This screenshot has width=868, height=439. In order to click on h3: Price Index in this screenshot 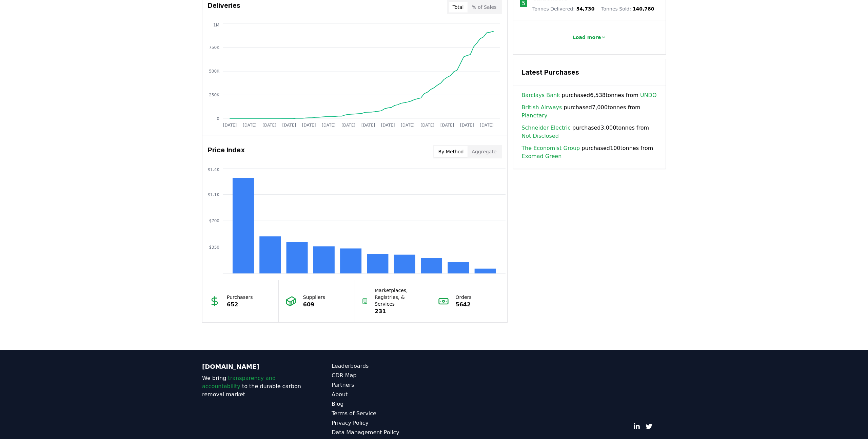, I will do `click(226, 152)`.